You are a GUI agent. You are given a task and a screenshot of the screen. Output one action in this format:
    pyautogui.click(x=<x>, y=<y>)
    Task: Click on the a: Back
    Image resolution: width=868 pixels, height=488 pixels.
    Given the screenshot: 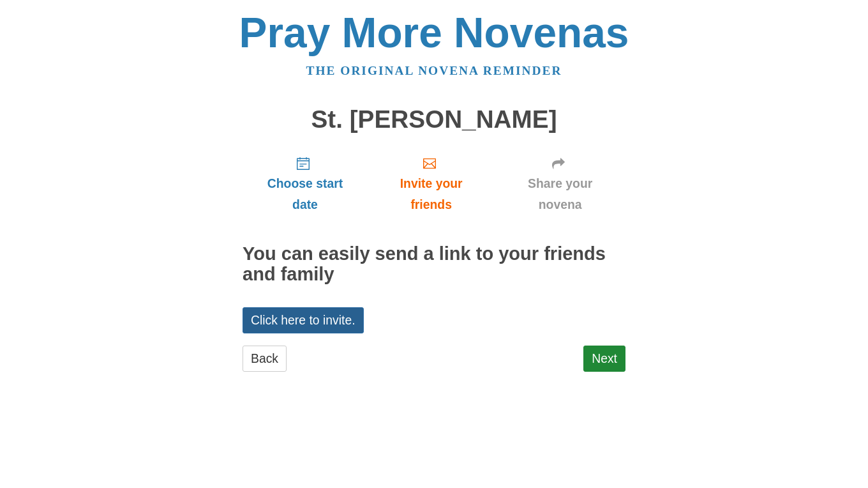 What is the action you would take?
    pyautogui.click(x=264, y=359)
    